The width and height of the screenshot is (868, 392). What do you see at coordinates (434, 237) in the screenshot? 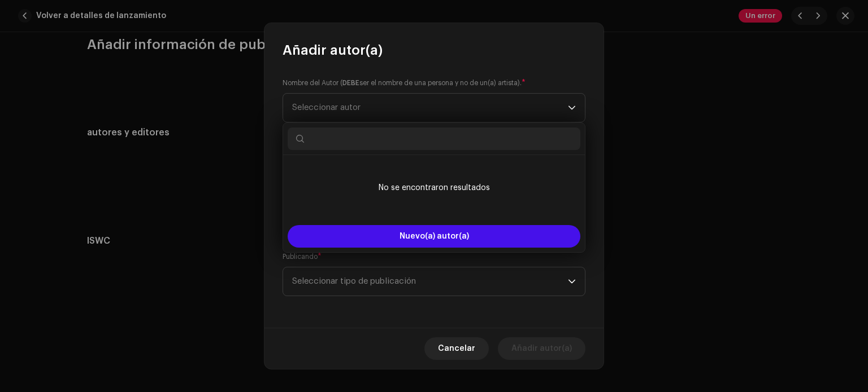
I see `font: Nuevo(a) autor(a)` at bounding box center [434, 237].